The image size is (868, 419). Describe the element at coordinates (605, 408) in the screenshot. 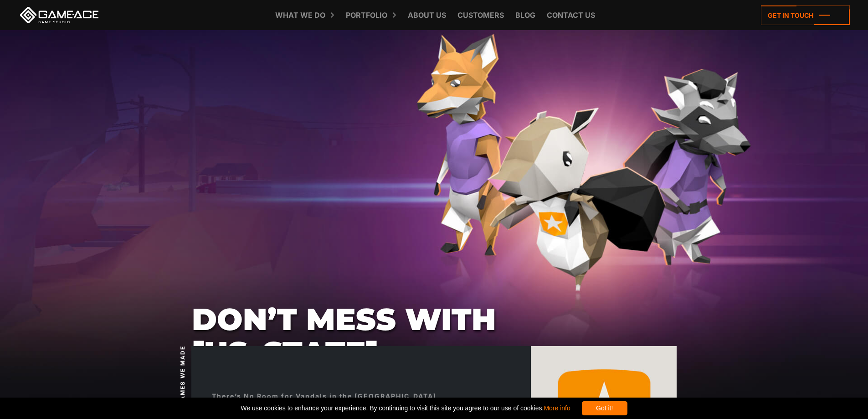

I see `div: Got it!` at that location.